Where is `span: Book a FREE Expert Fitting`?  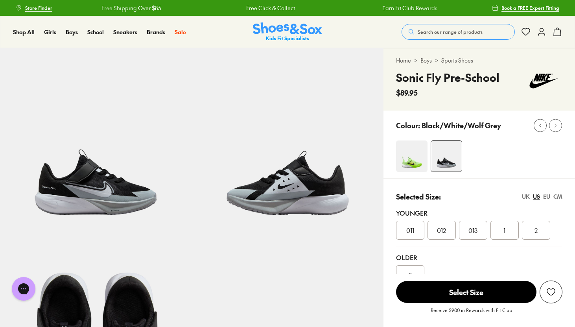
span: Book a FREE Expert Fitting is located at coordinates (530, 8).